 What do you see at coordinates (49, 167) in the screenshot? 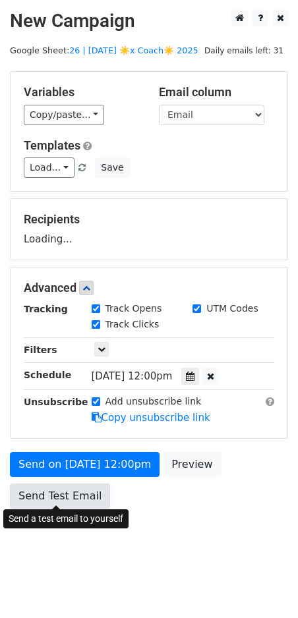
I see `a: Load...` at bounding box center [49, 167].